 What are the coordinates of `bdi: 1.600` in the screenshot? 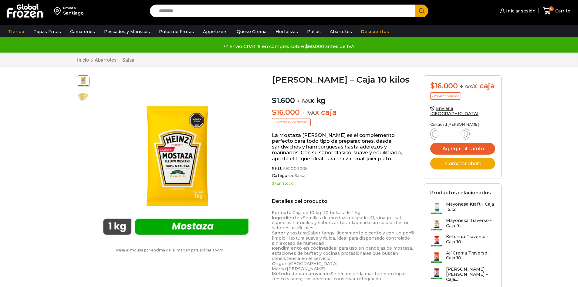 It's located at (284, 100).